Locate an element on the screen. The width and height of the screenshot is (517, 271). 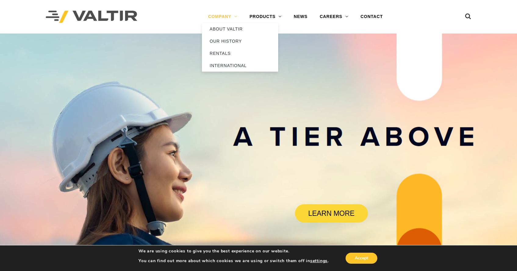
a: LEARN MORE is located at coordinates (331, 213).